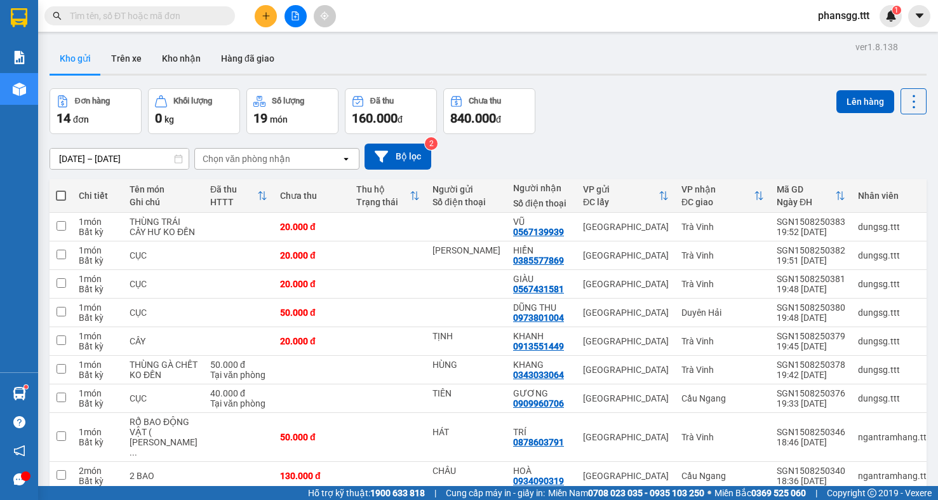 Image resolution: width=938 pixels, height=500 pixels. I want to click on div: GƯƠNG, so click(542, 393).